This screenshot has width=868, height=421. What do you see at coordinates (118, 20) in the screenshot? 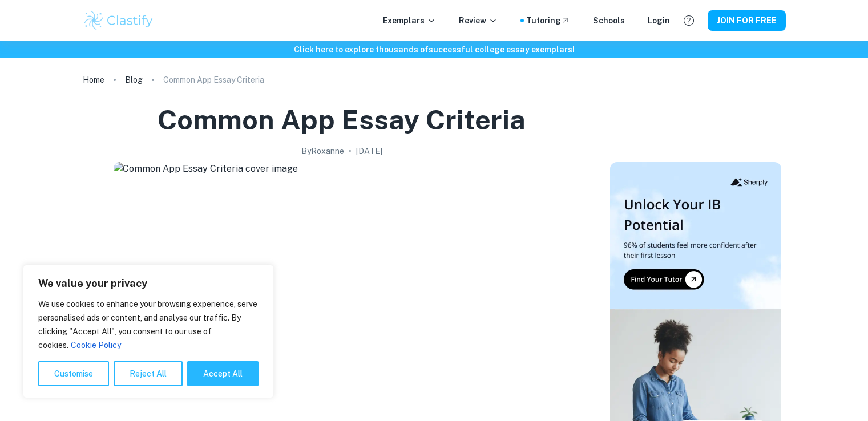
I see `img: Clastify logo` at bounding box center [118, 20].